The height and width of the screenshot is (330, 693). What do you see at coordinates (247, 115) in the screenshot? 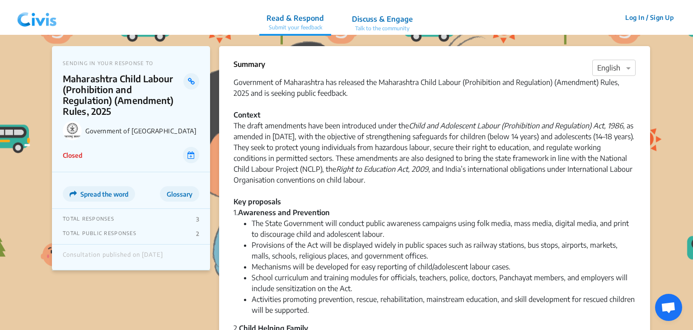
I see `strong: Context` at bounding box center [247, 115].